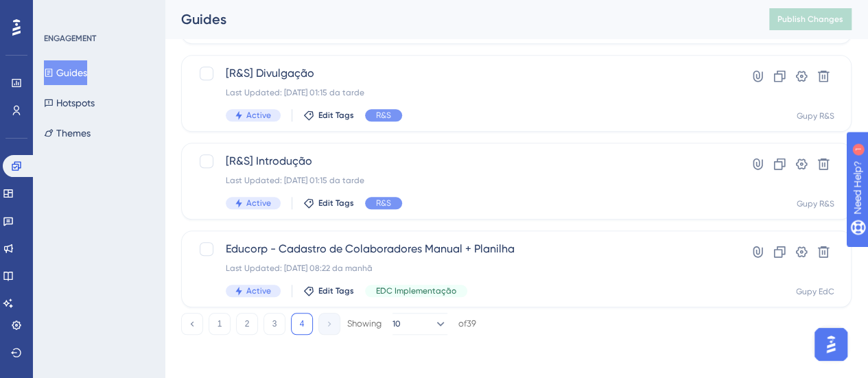 This screenshot has height=378, width=868. Describe the element at coordinates (21, 21) in the screenshot. I see `button: Open AI Assistant Launcher` at that location.